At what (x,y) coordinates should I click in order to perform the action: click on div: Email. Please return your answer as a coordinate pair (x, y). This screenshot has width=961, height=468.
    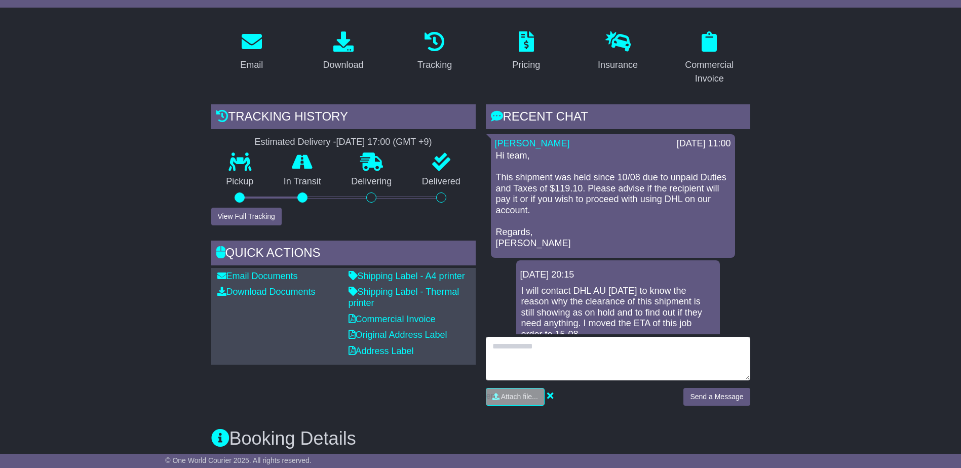
    Looking at the image, I should click on (251, 65).